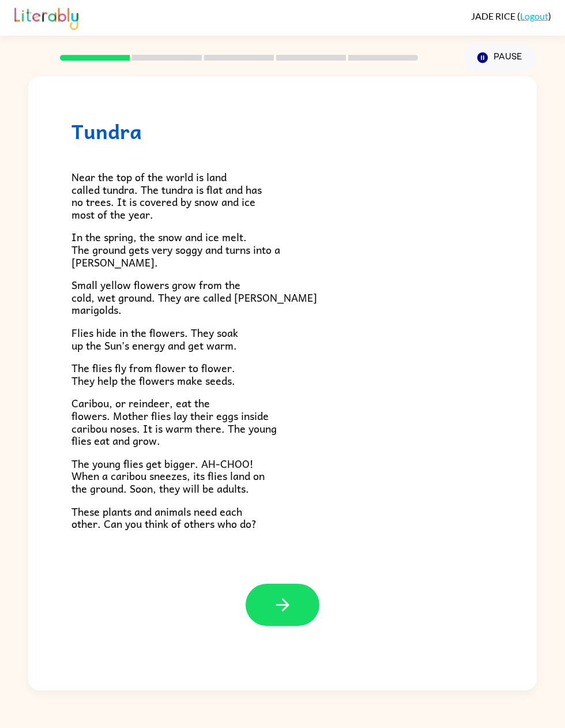  What do you see at coordinates (155, 339) in the screenshot?
I see `span: Flies hide in the flowers. They soak up the Sun’s energy and get warm.` at bounding box center [155, 339].